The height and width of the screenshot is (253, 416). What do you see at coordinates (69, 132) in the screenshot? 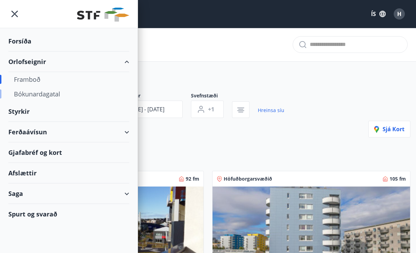
I see `div: Ferðaávísun` at bounding box center [69, 132].